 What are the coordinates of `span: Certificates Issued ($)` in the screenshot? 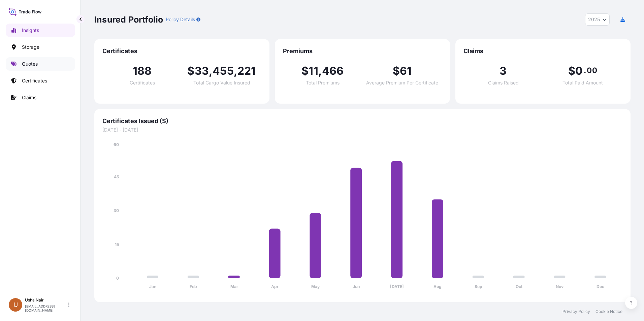 It's located at (362, 121).